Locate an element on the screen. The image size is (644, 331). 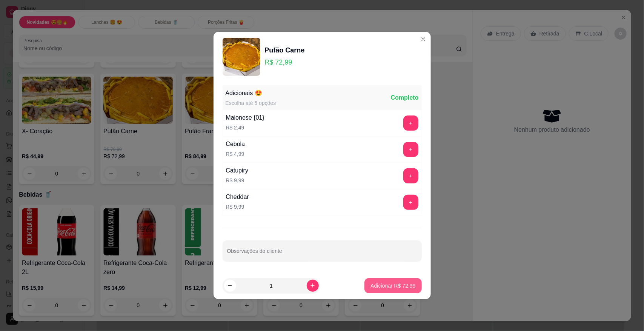
input: Observações do cliente is located at coordinates (322, 254).